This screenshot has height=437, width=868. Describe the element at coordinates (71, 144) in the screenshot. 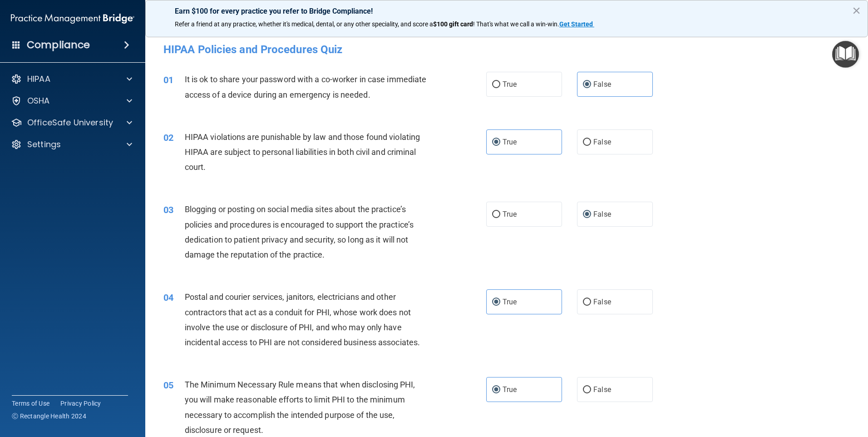

I see `a: Settings` at that location.